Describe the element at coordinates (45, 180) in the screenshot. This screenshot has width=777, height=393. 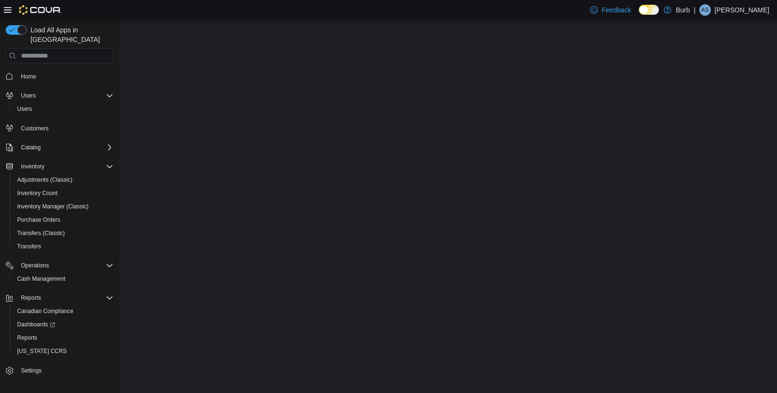
I see `a: Adjustments (Classic)` at that location.